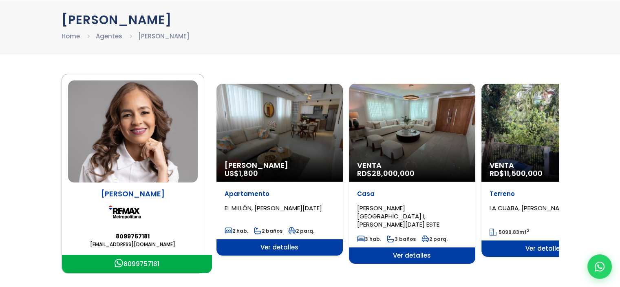 This screenshot has height=287, width=620. Describe the element at coordinates (71, 36) in the screenshot. I see `a: Home` at that location.